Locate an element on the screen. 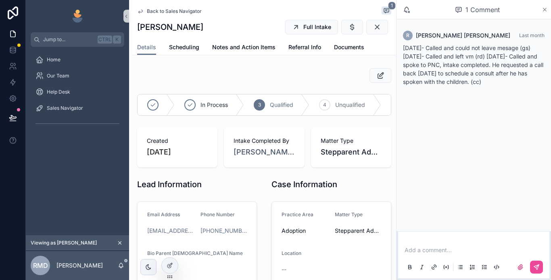 The image size is (551, 280). span: Phone Number is located at coordinates (217, 214).